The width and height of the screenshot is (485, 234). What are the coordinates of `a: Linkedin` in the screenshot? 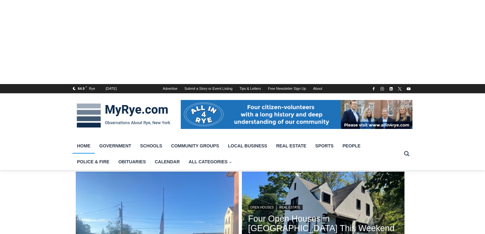 It's located at (391, 89).